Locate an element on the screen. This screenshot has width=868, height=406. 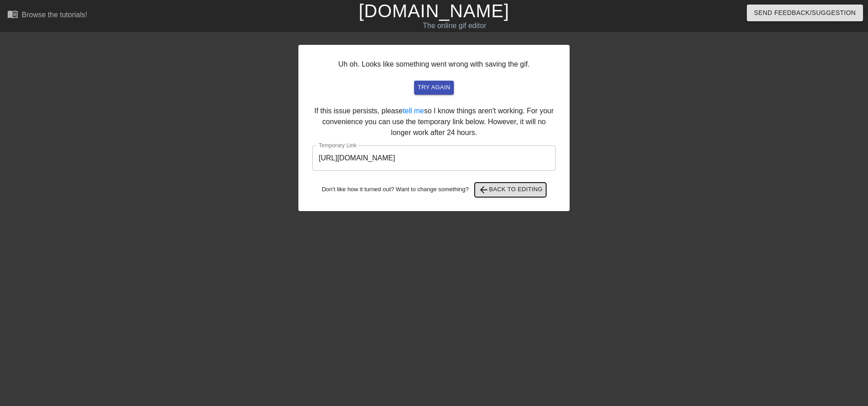
span: arrow_back is located at coordinates (484, 189).